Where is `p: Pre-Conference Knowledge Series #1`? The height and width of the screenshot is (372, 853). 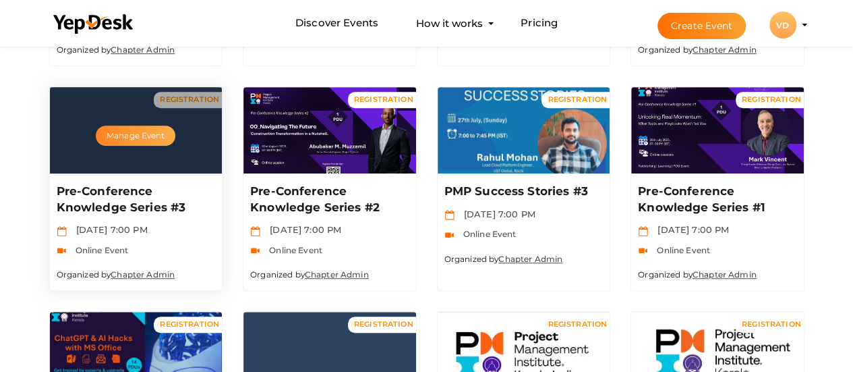
p: Pre-Conference Knowledge Series #1 is located at coordinates (716, 200).